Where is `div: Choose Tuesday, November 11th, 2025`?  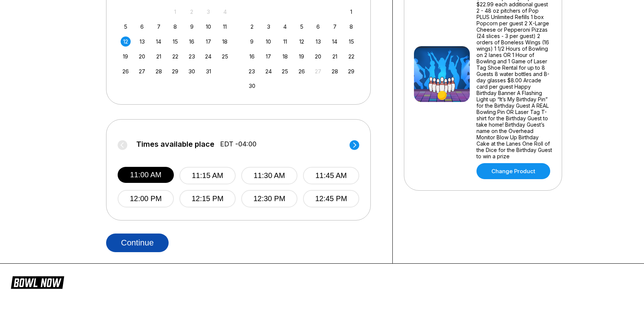
div: Choose Tuesday, November 11th, 2025 is located at coordinates (284, 41).